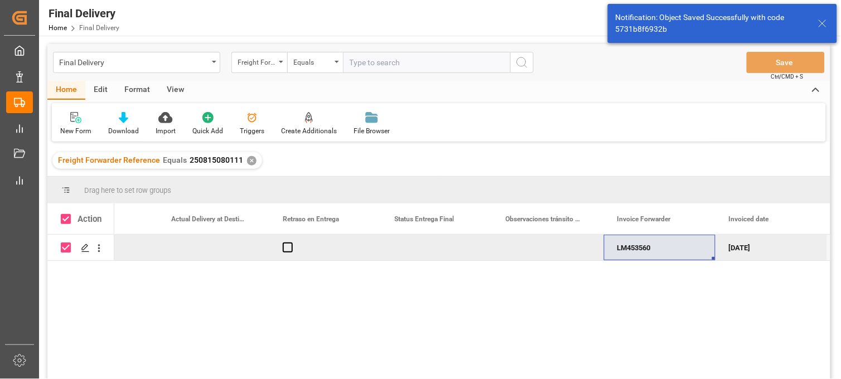  What do you see at coordinates (427, 62) in the screenshot?
I see `input: Type to search` at bounding box center [427, 62].